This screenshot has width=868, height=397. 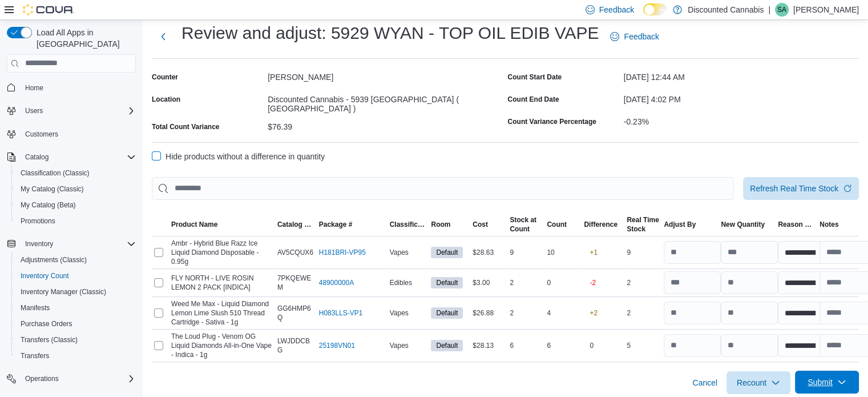 I want to click on div: 4, so click(x=563, y=313).